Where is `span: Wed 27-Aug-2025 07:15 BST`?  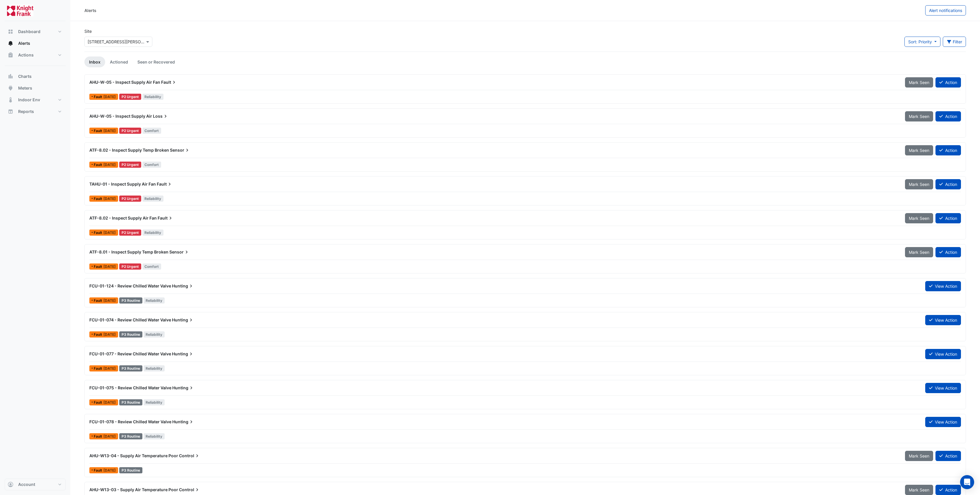
span: Wed 27-Aug-2025 07:15 BST is located at coordinates (109, 471).